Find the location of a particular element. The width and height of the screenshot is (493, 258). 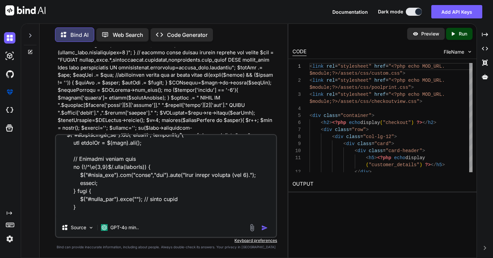

img: darkChat is located at coordinates (10, 38).